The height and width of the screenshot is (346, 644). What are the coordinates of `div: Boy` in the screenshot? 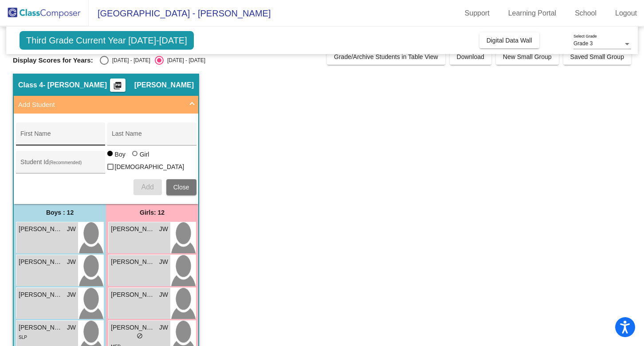 It's located at (120, 154).